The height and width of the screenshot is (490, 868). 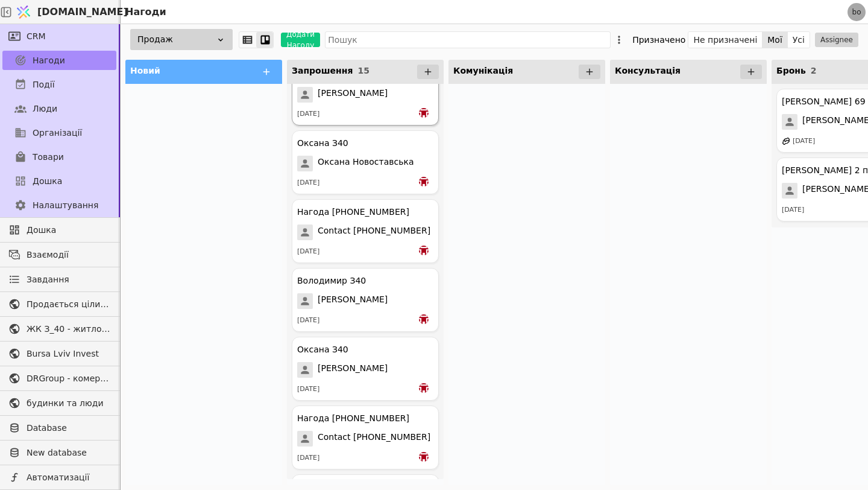 What do you see at coordinates (68, 453) in the screenshot?
I see `span: New database` at bounding box center [68, 453].